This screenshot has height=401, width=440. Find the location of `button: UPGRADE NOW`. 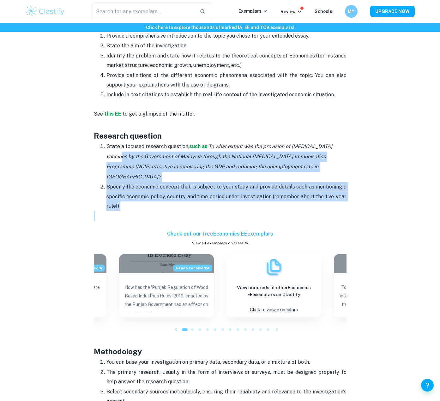

button: UPGRADE NOW is located at coordinates (392, 11).